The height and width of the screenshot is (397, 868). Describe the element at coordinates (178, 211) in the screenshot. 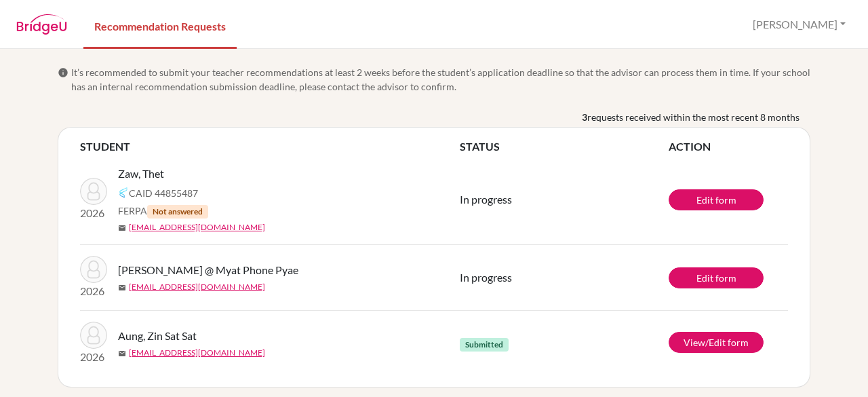

I see `span: Not answered` at that location.